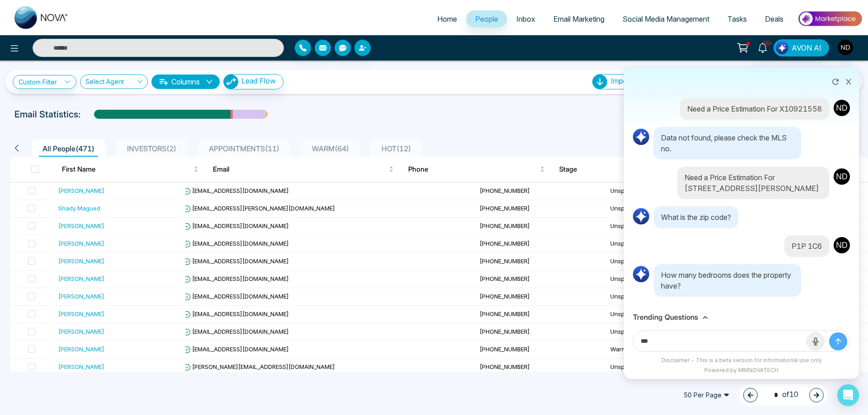 This screenshot has width=868, height=415. Describe the element at coordinates (763, 47) in the screenshot. I see `a: 10+` at that location.